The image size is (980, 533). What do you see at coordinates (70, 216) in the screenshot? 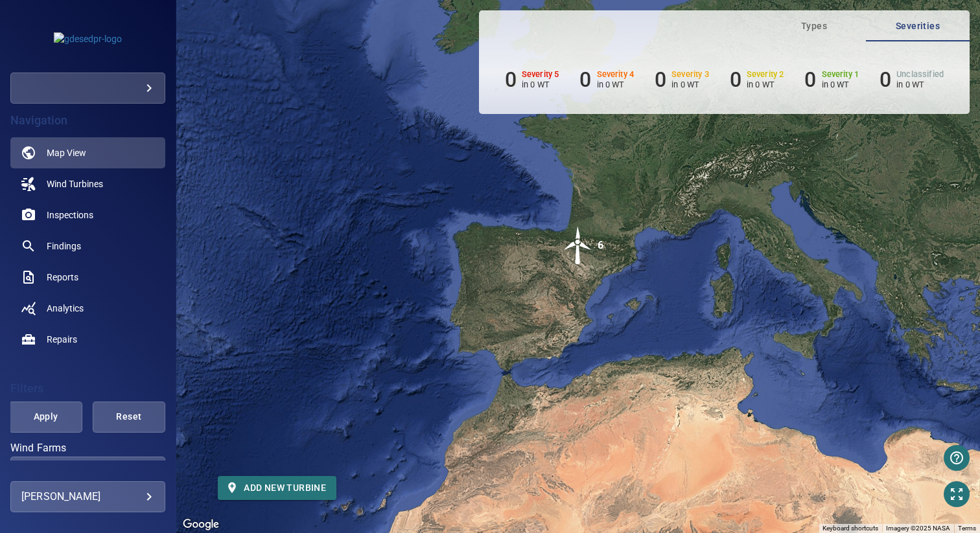
I see `span: Inspections` at bounding box center [70, 216].